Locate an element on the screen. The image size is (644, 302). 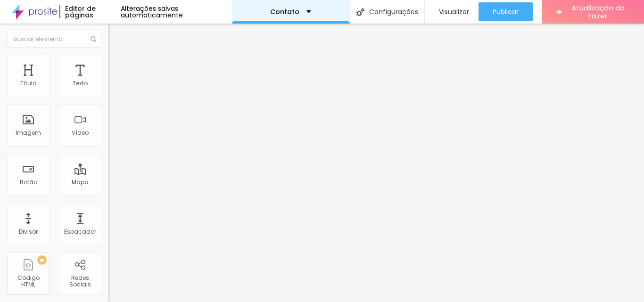
input: Buscar elemento is located at coordinates (54, 39).